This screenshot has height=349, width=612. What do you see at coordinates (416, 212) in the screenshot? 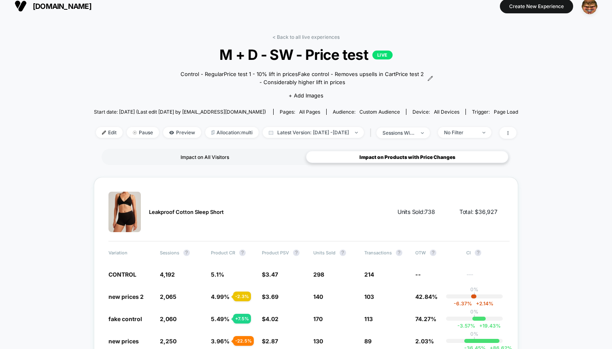
I see `span: Units Sold: 738` at bounding box center [416, 212].